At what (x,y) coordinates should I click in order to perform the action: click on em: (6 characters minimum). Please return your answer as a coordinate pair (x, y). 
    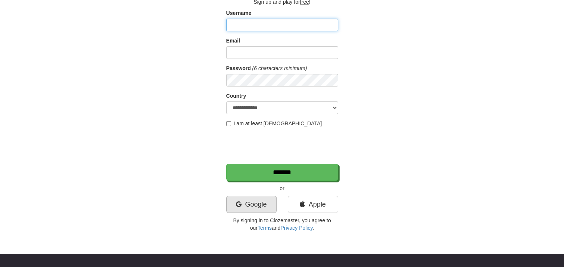
    Looking at the image, I should click on (280, 68).